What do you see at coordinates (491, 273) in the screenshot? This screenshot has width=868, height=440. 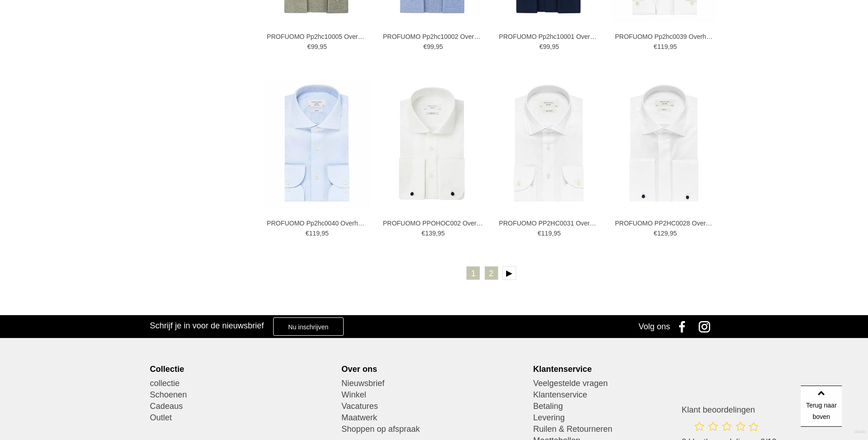 I see `a: 2` at bounding box center [491, 273].